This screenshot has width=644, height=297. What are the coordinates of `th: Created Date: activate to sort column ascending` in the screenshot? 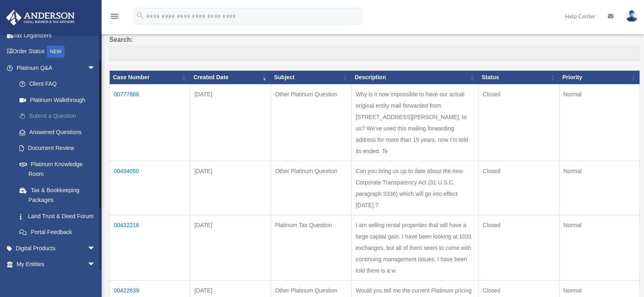 It's located at (231, 78).